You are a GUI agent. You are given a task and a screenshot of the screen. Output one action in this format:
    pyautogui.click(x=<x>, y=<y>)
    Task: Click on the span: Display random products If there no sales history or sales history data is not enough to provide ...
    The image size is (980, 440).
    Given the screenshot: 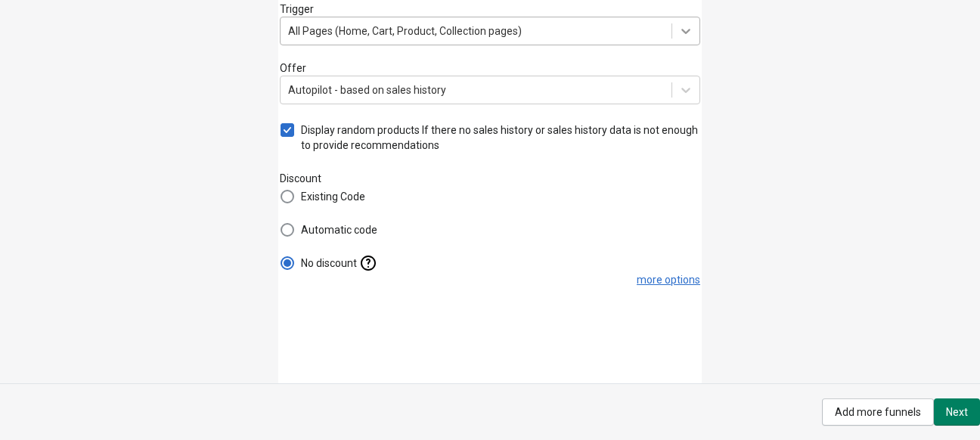 What is the action you would take?
    pyautogui.click(x=500, y=137)
    